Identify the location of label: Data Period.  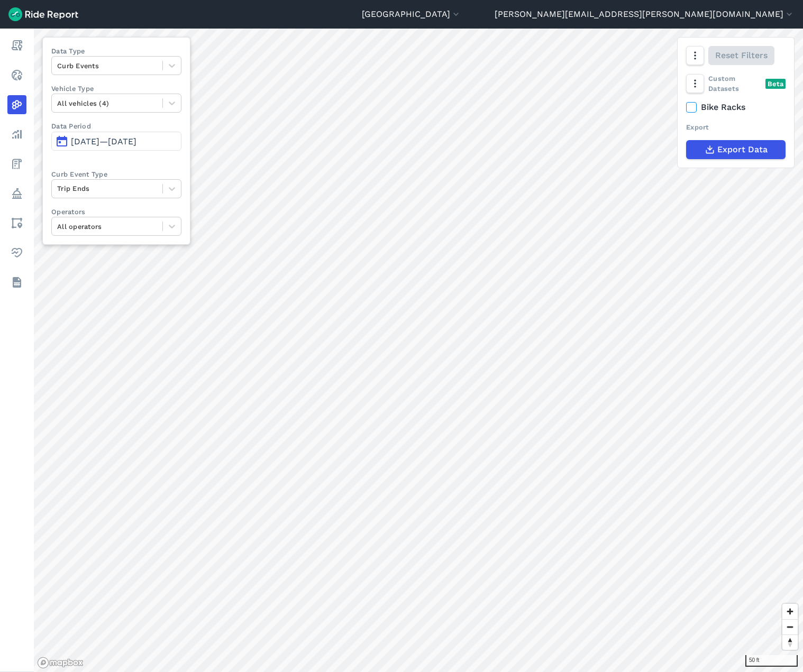
(116, 126).